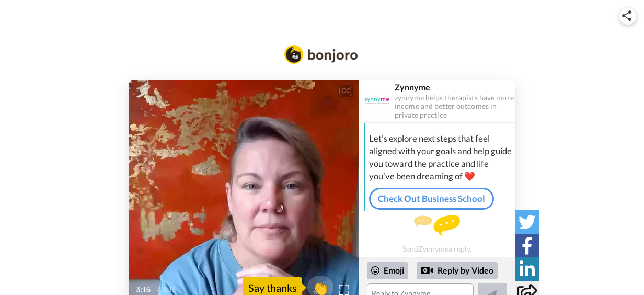 This screenshot has width=644, height=295. What do you see at coordinates (437, 225) in the screenshot?
I see `img: message.svg` at bounding box center [437, 225].